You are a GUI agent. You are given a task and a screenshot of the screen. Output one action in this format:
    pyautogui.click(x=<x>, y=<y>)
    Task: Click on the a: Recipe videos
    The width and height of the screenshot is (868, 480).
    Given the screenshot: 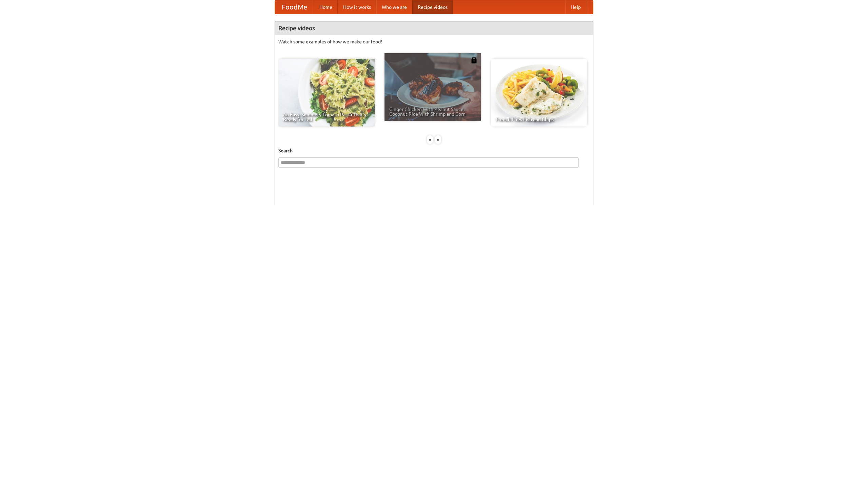 What is the action you would take?
    pyautogui.click(x=432, y=7)
    